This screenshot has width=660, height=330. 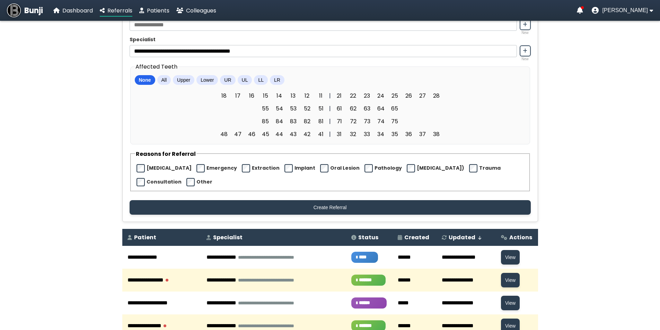 What do you see at coordinates (367, 134) in the screenshot?
I see `span: 33` at bounding box center [367, 134].